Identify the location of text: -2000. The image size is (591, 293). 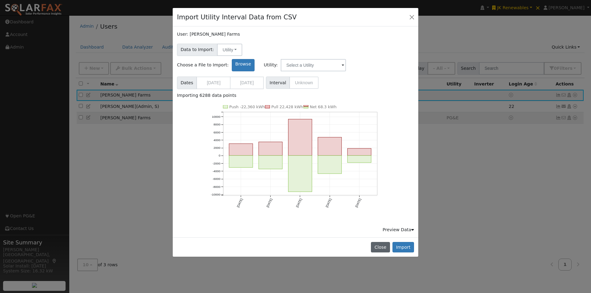
(216, 163).